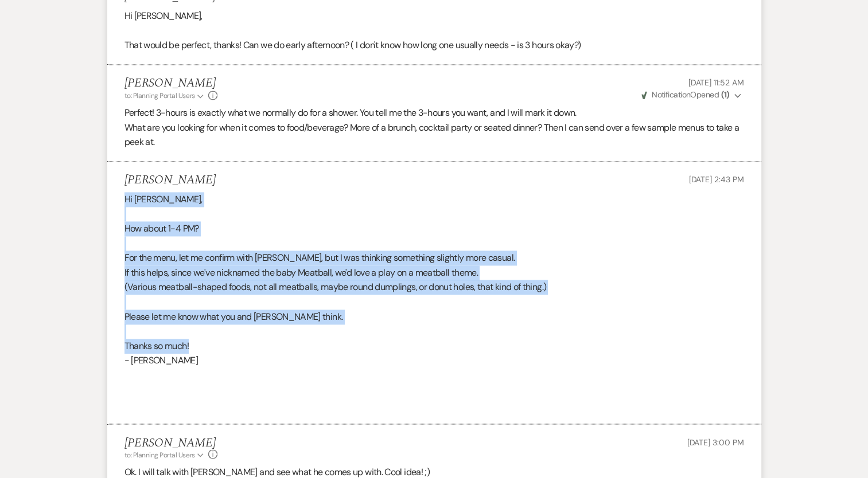  Describe the element at coordinates (434, 135) in the screenshot. I see `p: What are you looking for when it comes to food/beverage? More of a brunch, cocktail party or seat...` at that location.